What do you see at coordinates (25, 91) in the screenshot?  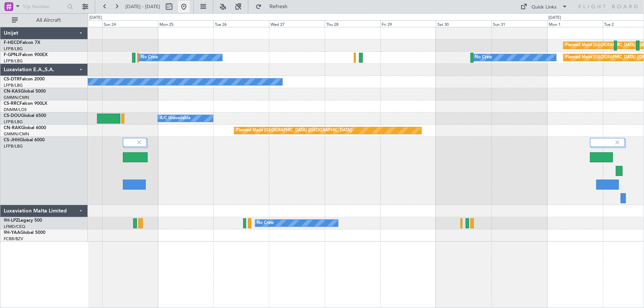 I see `a: CN-KASGlobal 5000` at bounding box center [25, 91].